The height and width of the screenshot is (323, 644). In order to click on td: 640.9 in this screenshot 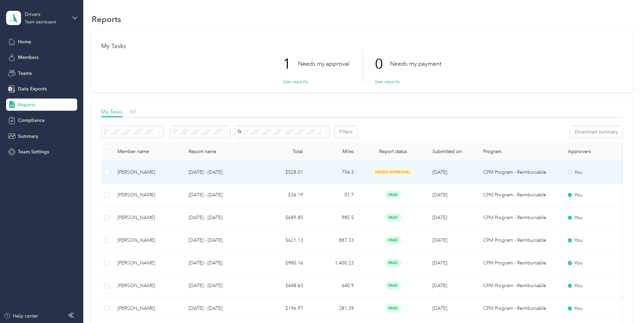, I will do `click(334, 286)`.